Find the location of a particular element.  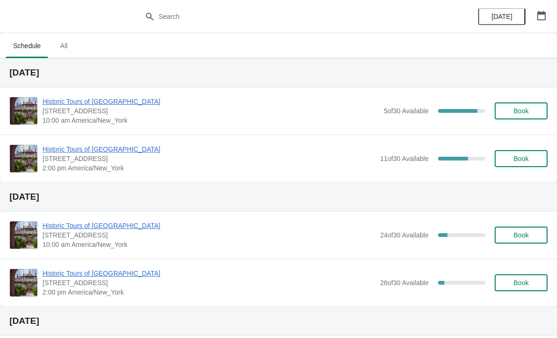

span: Schedule is located at coordinates (27, 46).